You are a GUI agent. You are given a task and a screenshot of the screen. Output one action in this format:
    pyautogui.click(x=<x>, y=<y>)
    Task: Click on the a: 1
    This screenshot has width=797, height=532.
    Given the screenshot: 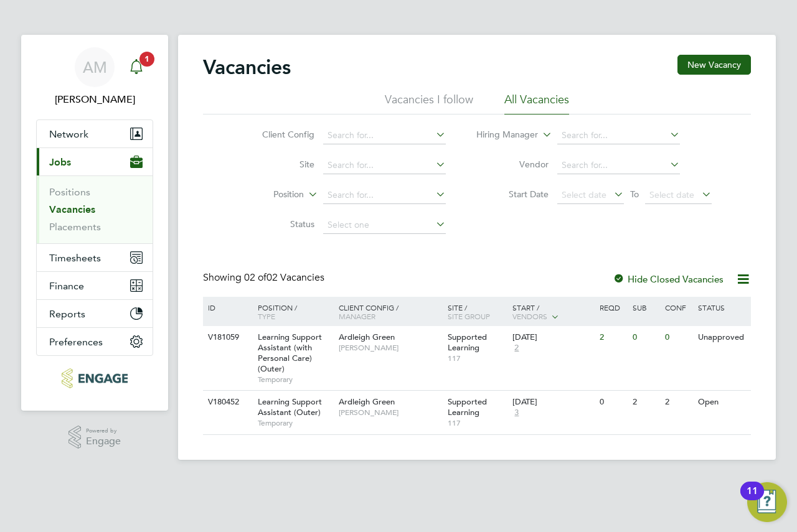 What is the action you would take?
    pyautogui.click(x=136, y=67)
    